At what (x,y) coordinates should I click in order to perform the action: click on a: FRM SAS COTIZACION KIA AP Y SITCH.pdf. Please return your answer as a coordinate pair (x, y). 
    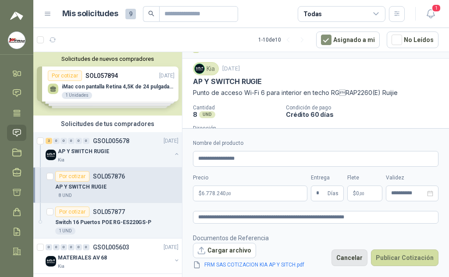
    Looking at the image, I should click on (254, 265).